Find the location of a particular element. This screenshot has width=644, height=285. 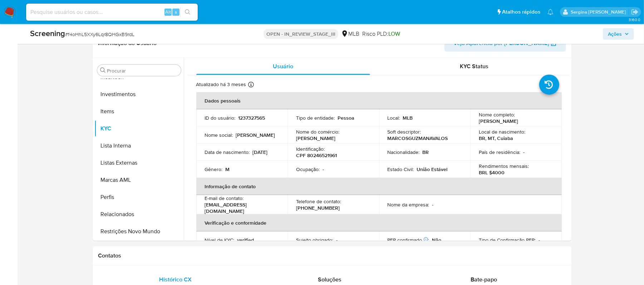

a: Sair is located at coordinates (634, 12).